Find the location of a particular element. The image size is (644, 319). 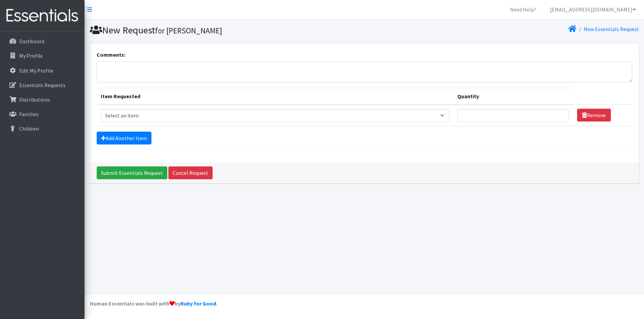

img: HumanEssentials is located at coordinates (42, 15).